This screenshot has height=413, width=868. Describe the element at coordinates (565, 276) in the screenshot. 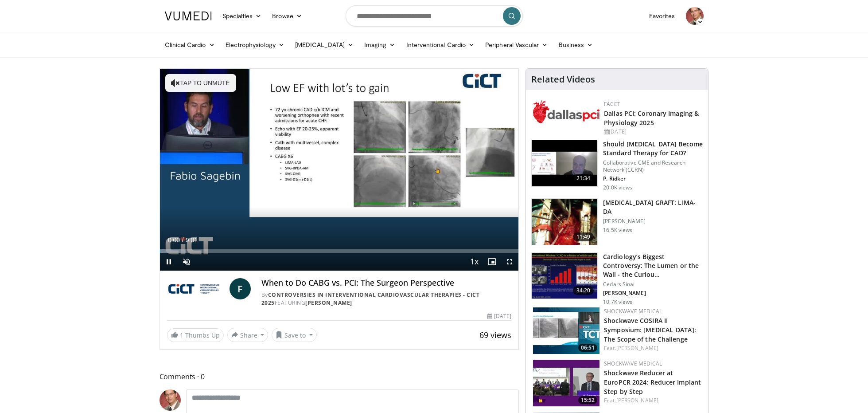

I see `img: d453240d-5894-4336-be61-abca2891f366.150x105_q85_crop-smart_upscale.jpg` at that location.